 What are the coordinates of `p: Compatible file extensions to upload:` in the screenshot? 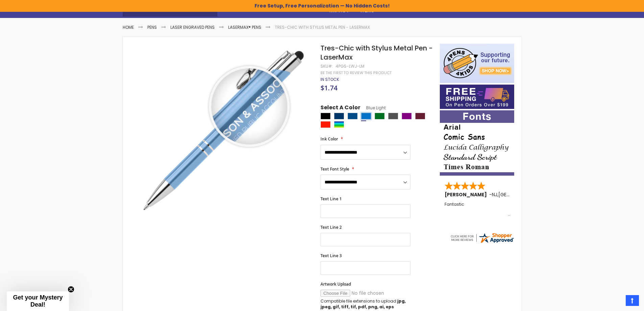 It's located at (365, 304).